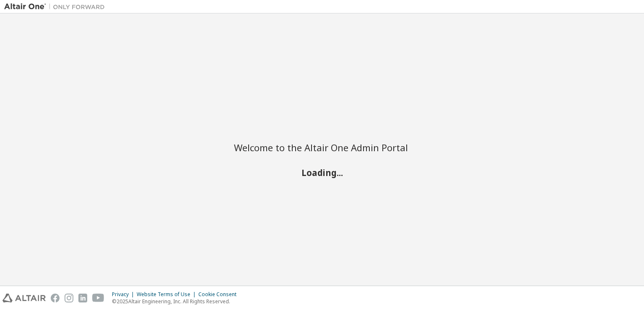 This screenshot has height=310, width=644. Describe the element at coordinates (322, 148) in the screenshot. I see `h2: Welcome to the Altair One Admin Portal` at that location.